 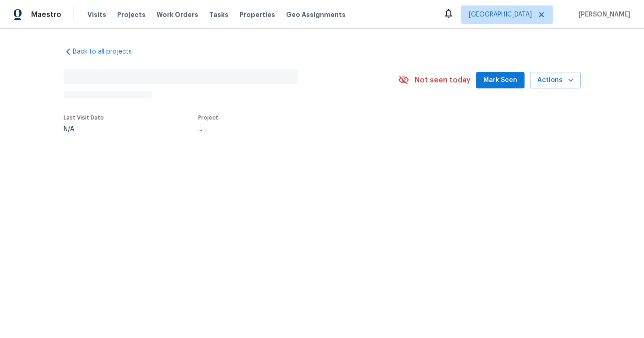 What do you see at coordinates (316, 14) in the screenshot?
I see `span: Geo Assignments` at bounding box center [316, 14].